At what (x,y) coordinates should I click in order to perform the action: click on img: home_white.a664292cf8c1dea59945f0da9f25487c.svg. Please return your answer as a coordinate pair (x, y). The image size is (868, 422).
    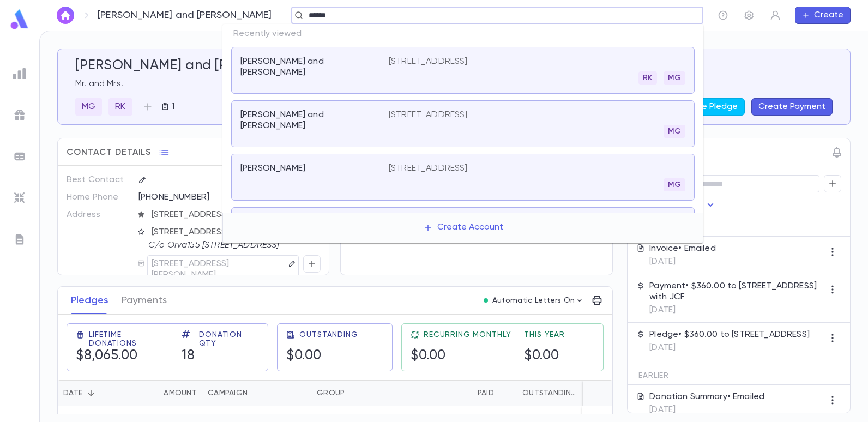
    Looking at the image, I should click on (66, 15).